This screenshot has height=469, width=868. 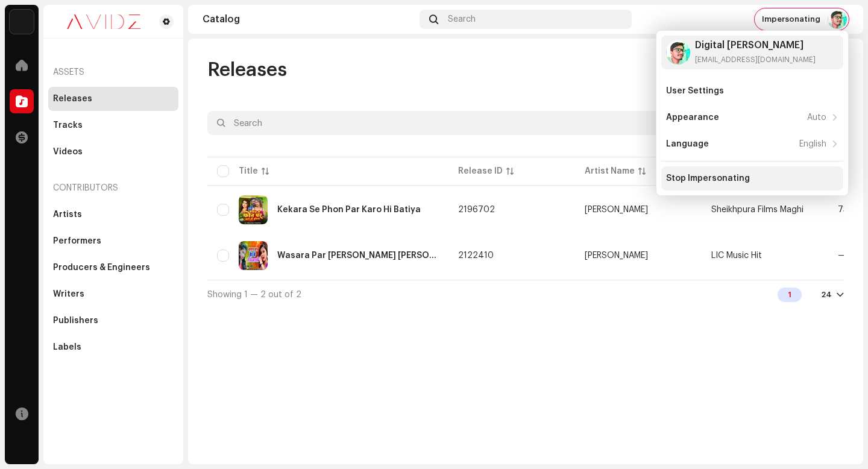 I want to click on re-m-nav-item: Labels, so click(x=113, y=347).